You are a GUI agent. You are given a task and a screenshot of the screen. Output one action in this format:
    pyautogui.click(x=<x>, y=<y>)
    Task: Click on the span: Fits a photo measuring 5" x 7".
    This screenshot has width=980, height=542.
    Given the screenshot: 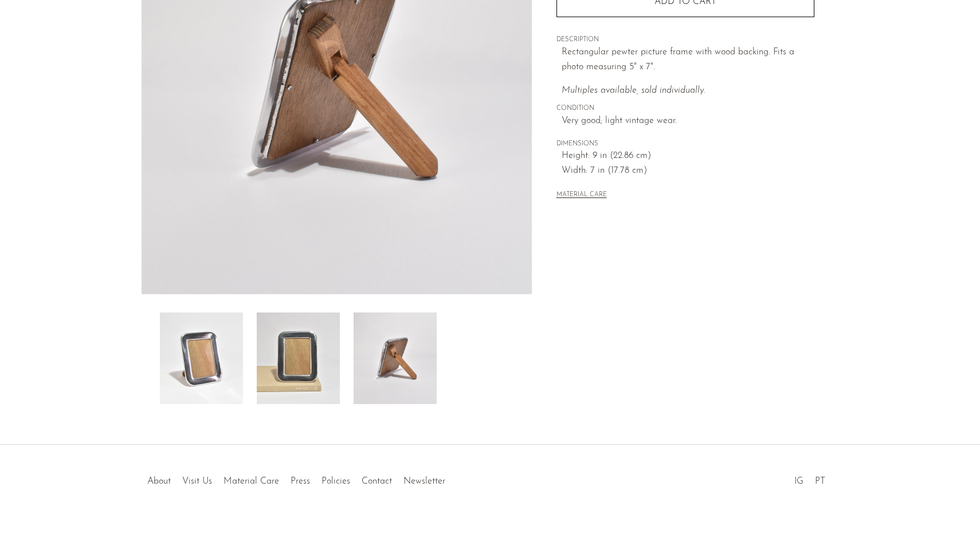 What is the action you would take?
    pyautogui.click(x=678, y=60)
    